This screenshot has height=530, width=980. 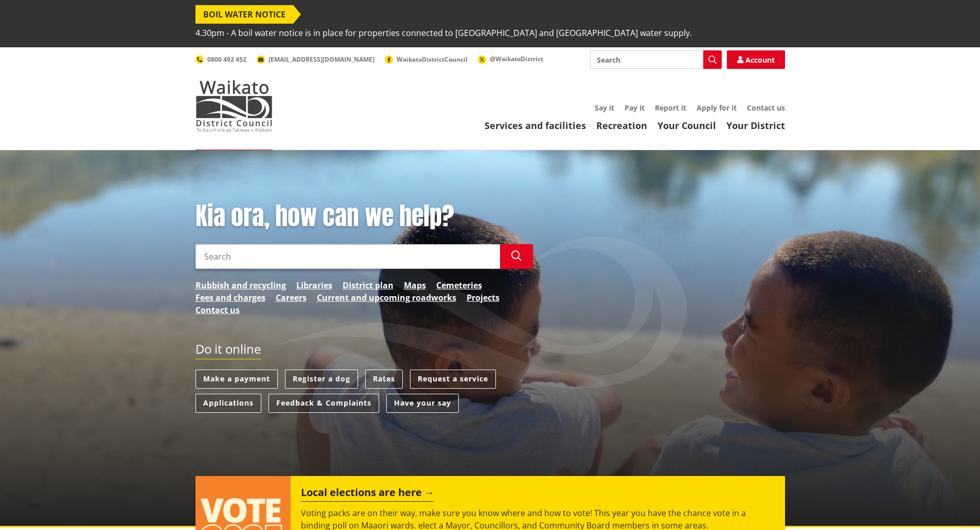 I want to click on a: Cemeteries, so click(x=458, y=286).